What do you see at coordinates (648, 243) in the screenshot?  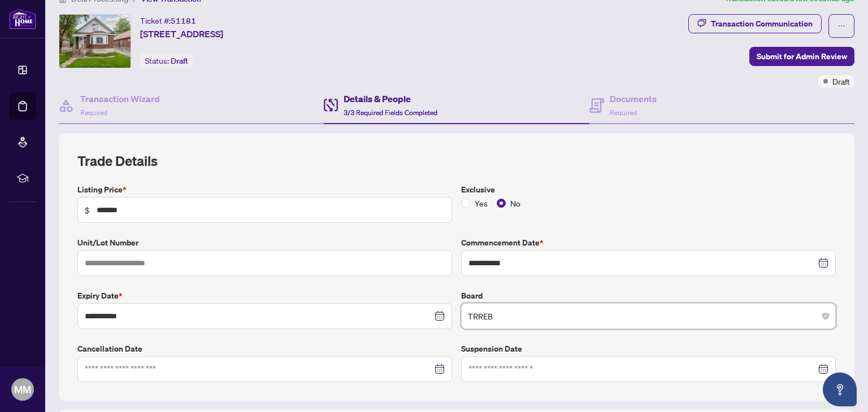 I see `label: Commencement Date` at bounding box center [648, 243].